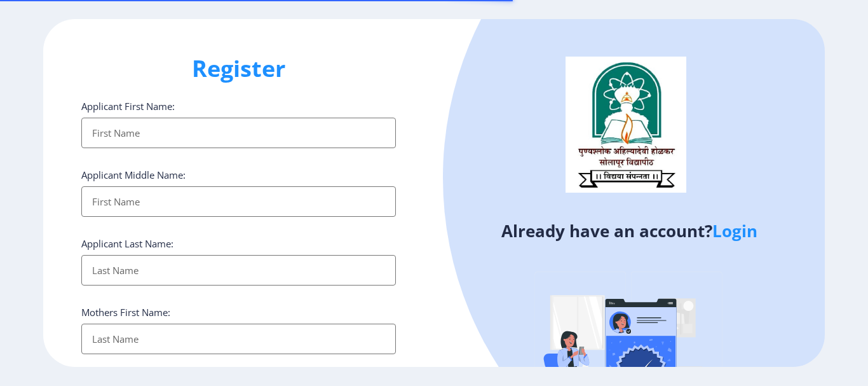 The width and height of the screenshot is (868, 386). Describe the element at coordinates (629, 231) in the screenshot. I see `h4: Already have an account?` at that location.